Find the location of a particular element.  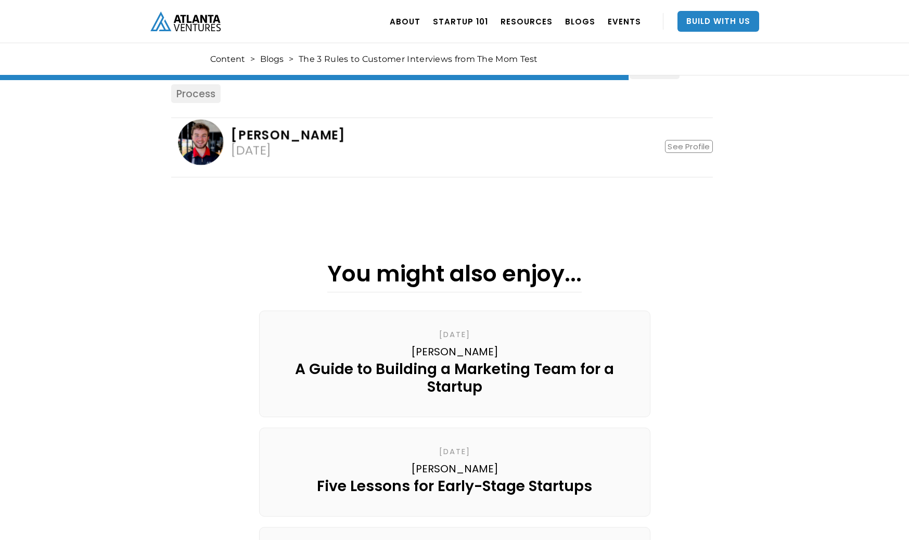

a: Process is located at coordinates (196, 94).